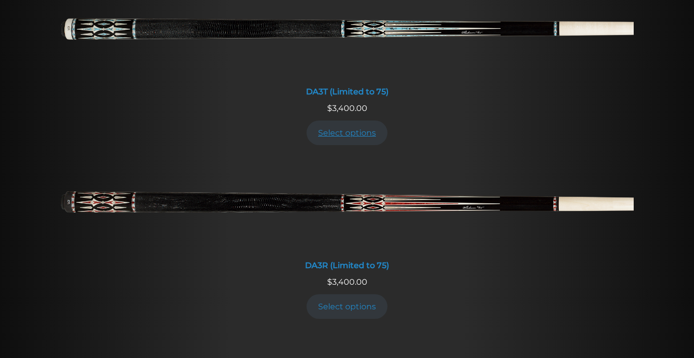 The height and width of the screenshot is (358, 694). What do you see at coordinates (347, 91) in the screenshot?
I see `div: DA3T (Limited to 75)` at bounding box center [347, 91].